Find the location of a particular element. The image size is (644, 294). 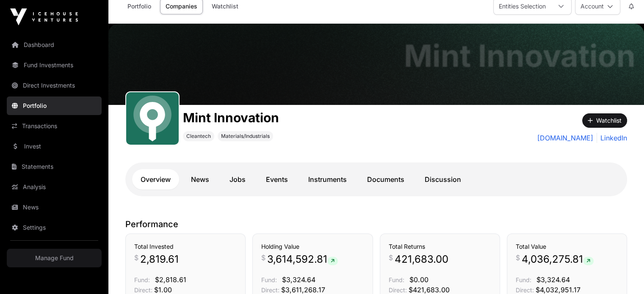

a: Discussion is located at coordinates (443, 180).